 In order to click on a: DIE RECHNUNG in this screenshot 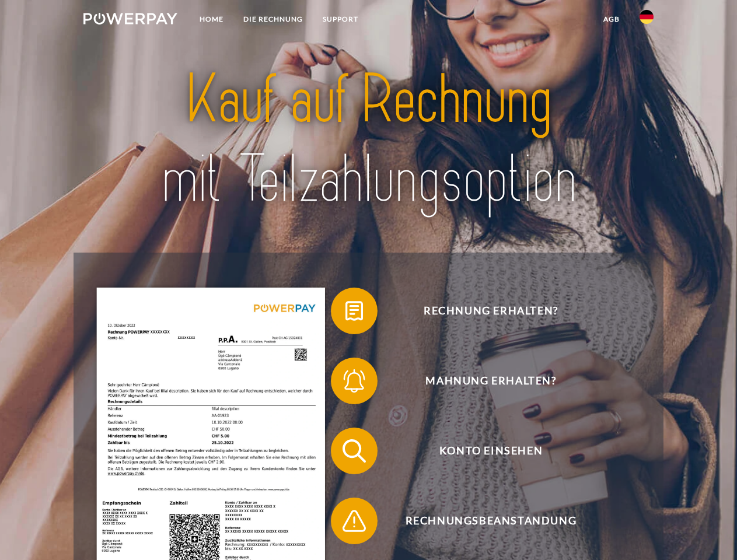, I will do `click(273, 19)`.